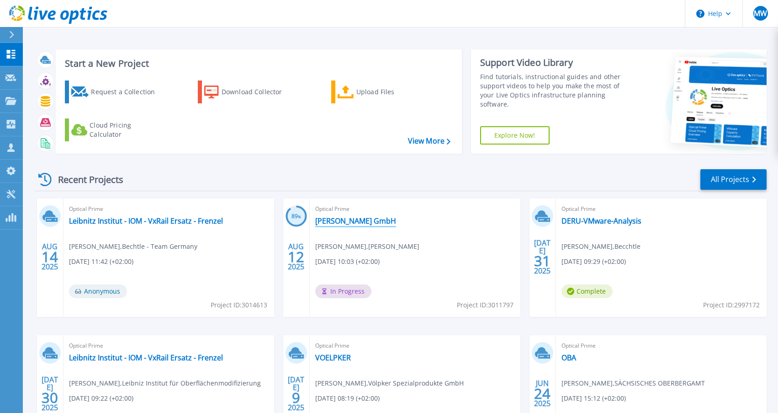 This screenshot has width=778, height=413. I want to click on a: All Projects, so click(733, 179).